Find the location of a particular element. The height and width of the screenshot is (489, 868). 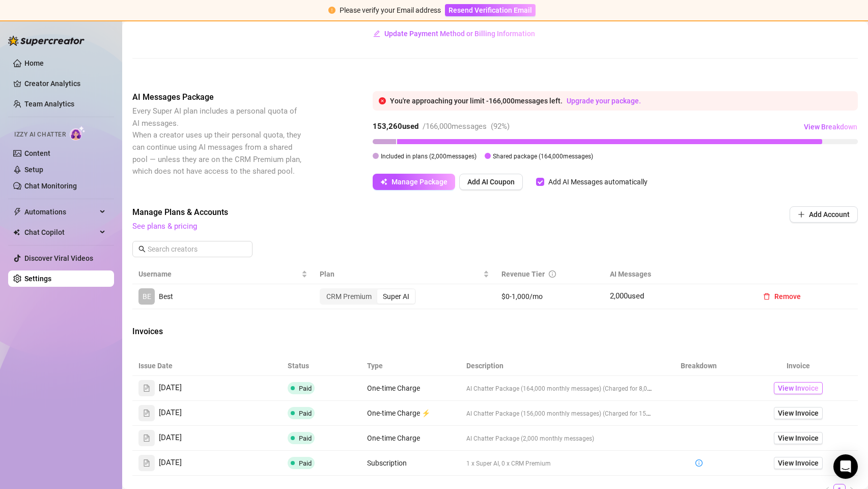

span: Chat Copilot is located at coordinates (61, 233).